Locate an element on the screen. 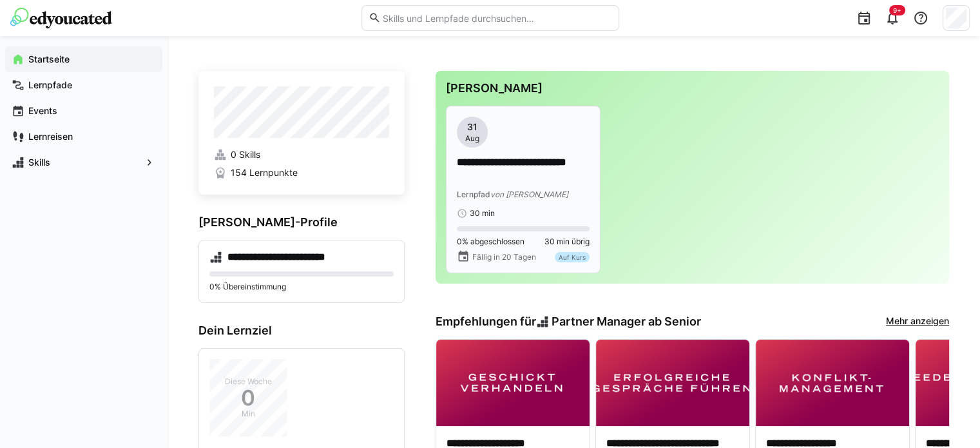 The image size is (980, 448). span: 31 is located at coordinates (472, 127).